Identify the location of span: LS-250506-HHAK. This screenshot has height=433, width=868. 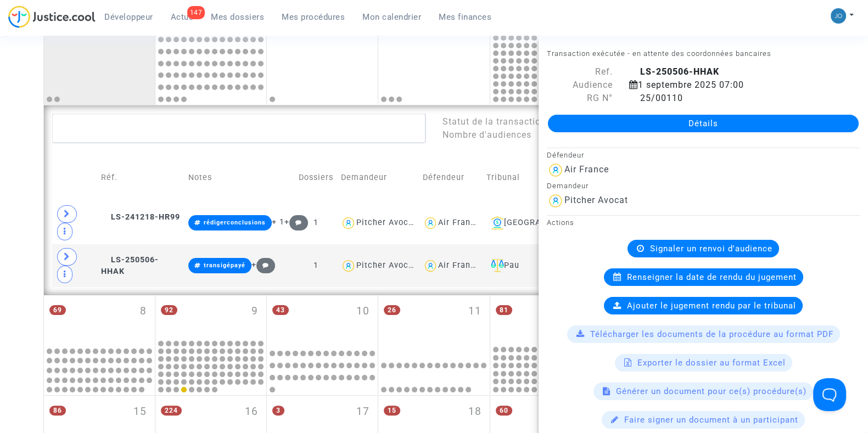
(130, 265).